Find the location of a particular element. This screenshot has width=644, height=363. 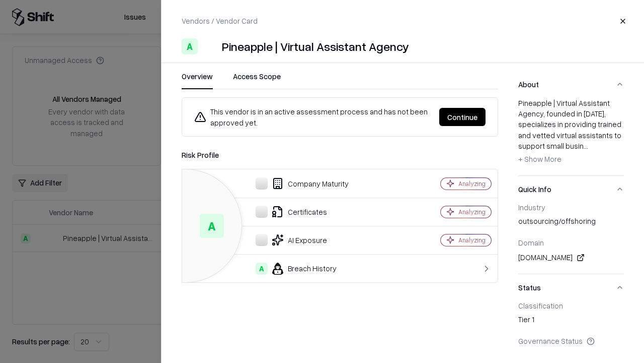

div: outsourcing/offshoring is located at coordinates (571, 223).